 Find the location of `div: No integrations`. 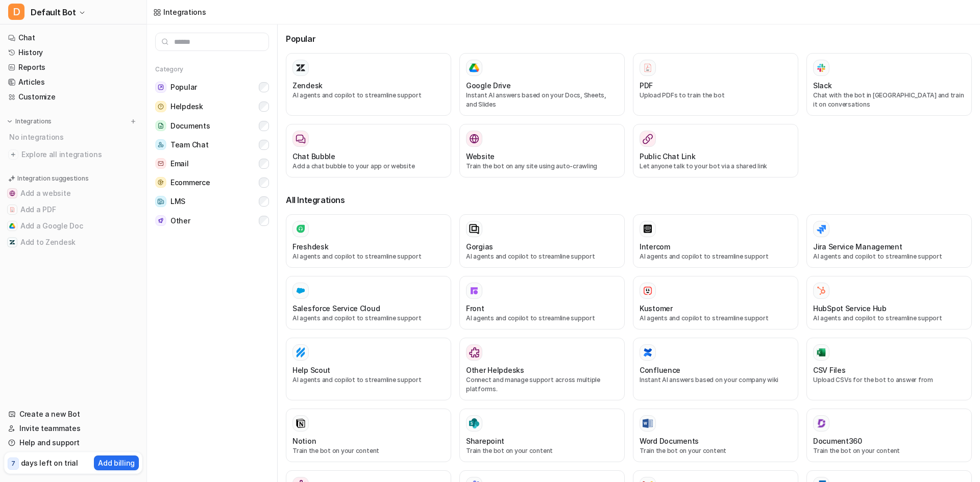

div: No integrations is located at coordinates (74, 137).